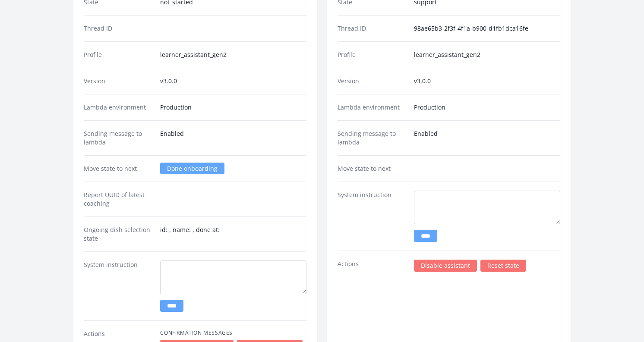 The width and height of the screenshot is (644, 342). I want to click on a: Disable assistant, so click(446, 266).